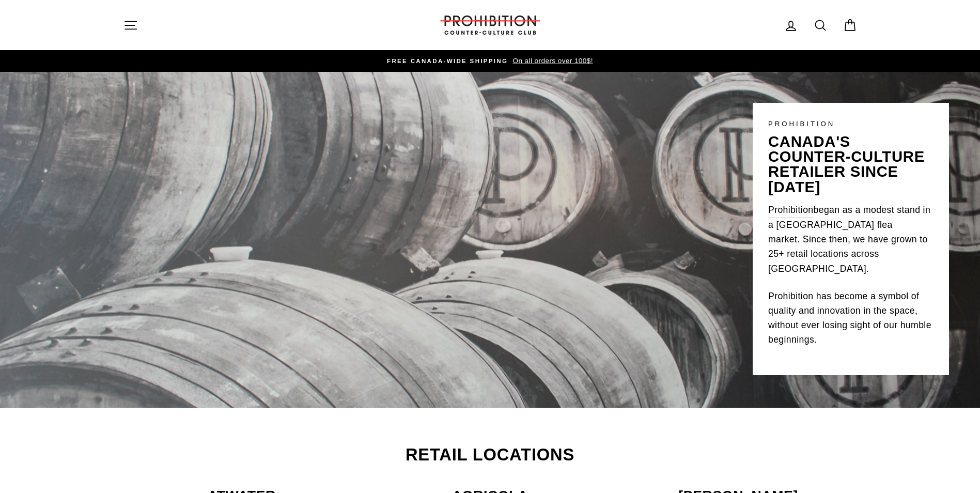  I want to click on p: PROHIBITION, so click(851, 124).